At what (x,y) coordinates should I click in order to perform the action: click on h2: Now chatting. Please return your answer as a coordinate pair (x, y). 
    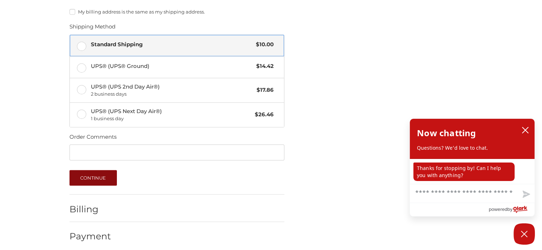
    Looking at the image, I should click on (446, 133).